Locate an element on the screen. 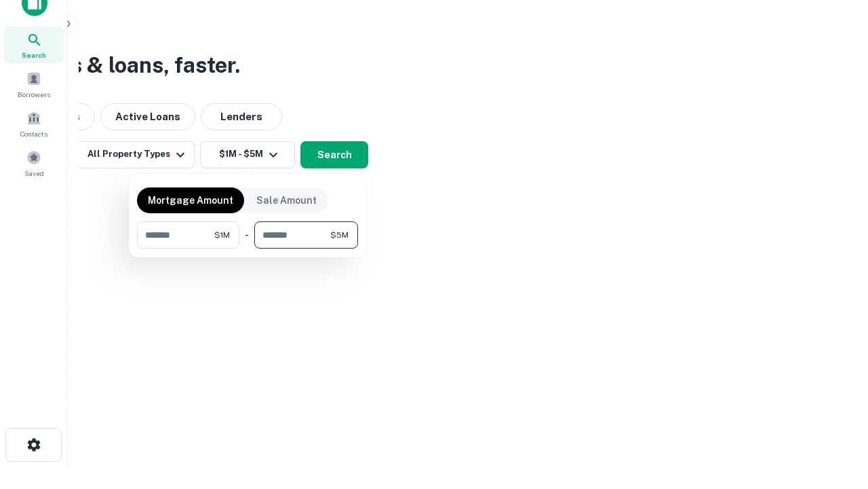 This screenshot has height=489, width=868. p: Mortgage Amount is located at coordinates (191, 200).